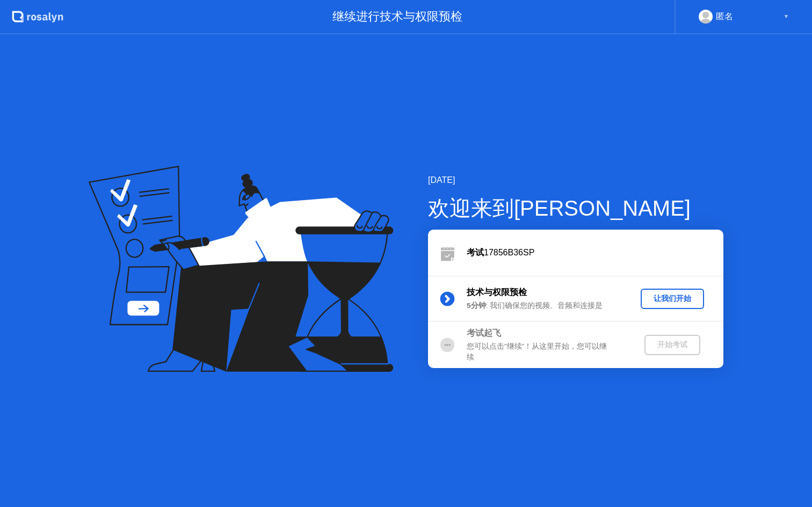 The image size is (812, 507). Describe the element at coordinates (483, 333) in the screenshot. I see `b: 考试起飞` at that location.